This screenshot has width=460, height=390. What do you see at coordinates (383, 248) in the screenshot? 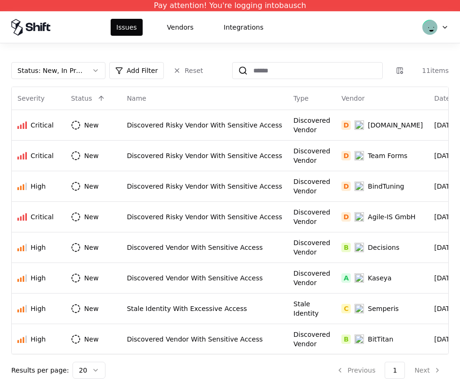
I see `div: Decisions` at bounding box center [383, 248].